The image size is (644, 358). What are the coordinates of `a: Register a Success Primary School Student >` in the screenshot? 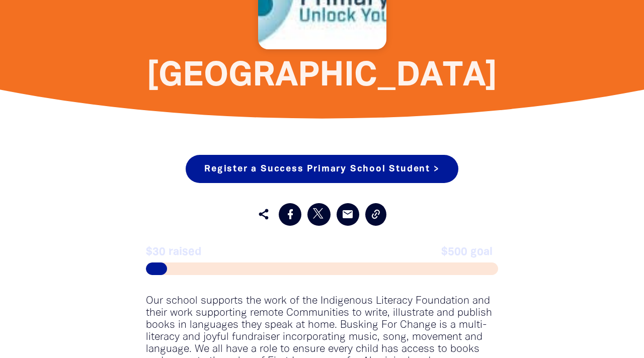 It's located at (321, 169).